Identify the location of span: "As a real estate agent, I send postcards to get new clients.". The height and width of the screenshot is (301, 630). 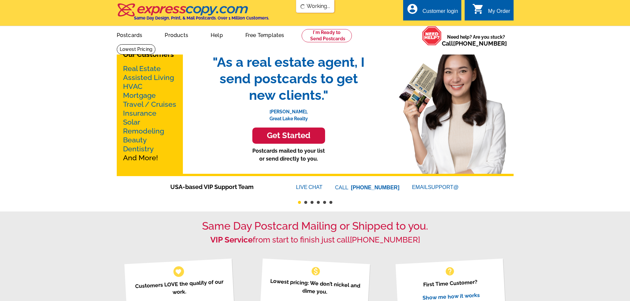
(289, 79).